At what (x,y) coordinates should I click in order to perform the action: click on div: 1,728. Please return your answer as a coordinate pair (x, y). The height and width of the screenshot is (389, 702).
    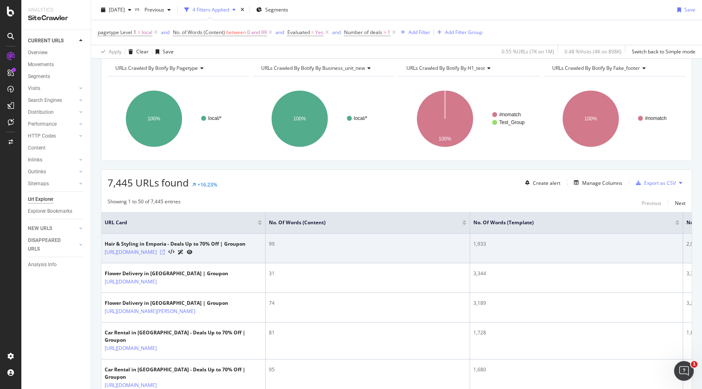
    Looking at the image, I should click on (576, 332).